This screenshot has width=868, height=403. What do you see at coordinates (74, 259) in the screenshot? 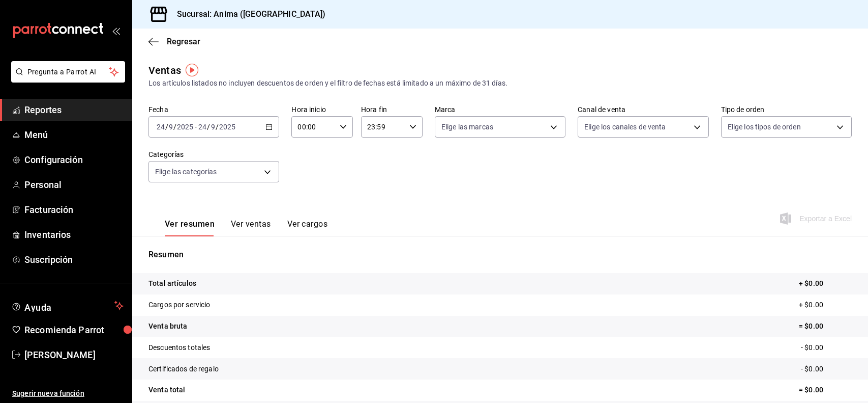
I see `span: Suscripción` at bounding box center [74, 259].